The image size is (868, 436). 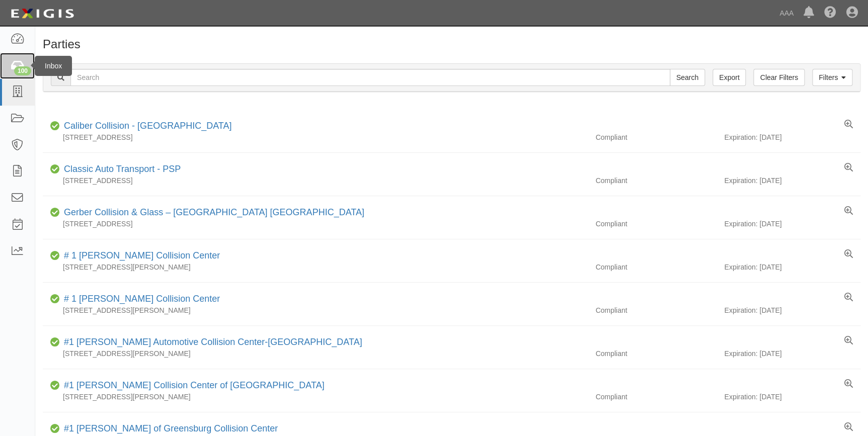 I want to click on div: 100, so click(x=22, y=71).